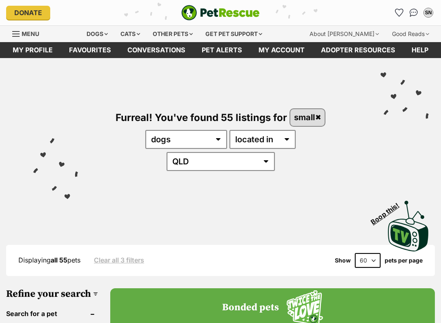  I want to click on a: My profile, so click(33, 50).